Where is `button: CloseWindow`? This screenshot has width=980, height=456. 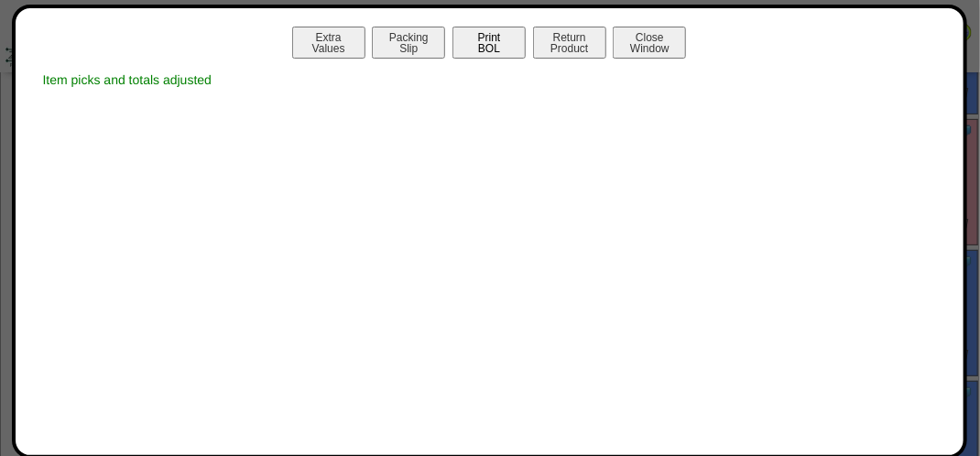
button: CloseWindow is located at coordinates (650, 42).